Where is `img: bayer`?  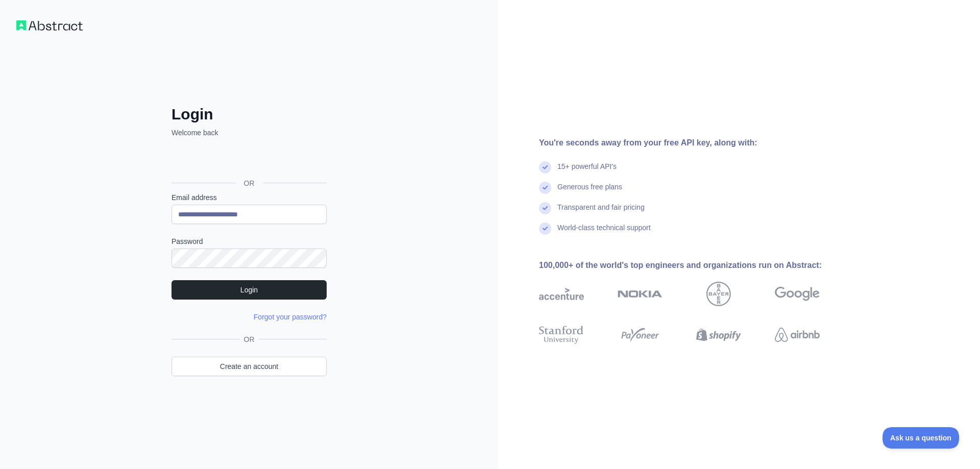 img: bayer is located at coordinates (719, 294).